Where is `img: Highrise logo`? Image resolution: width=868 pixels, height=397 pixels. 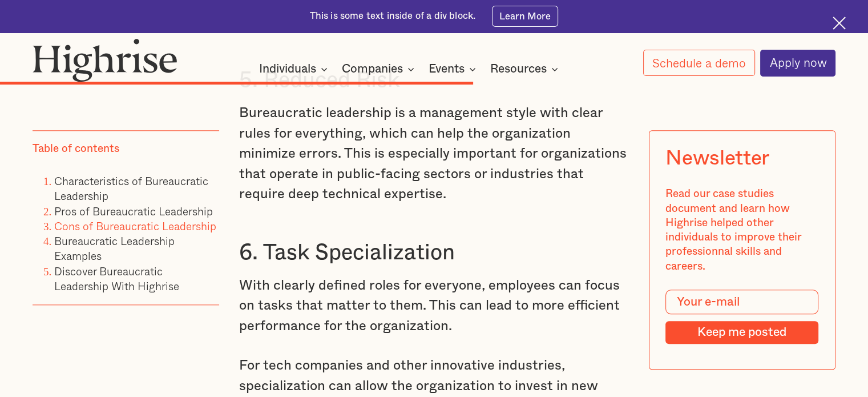
img: Highrise logo is located at coordinates (105, 60).